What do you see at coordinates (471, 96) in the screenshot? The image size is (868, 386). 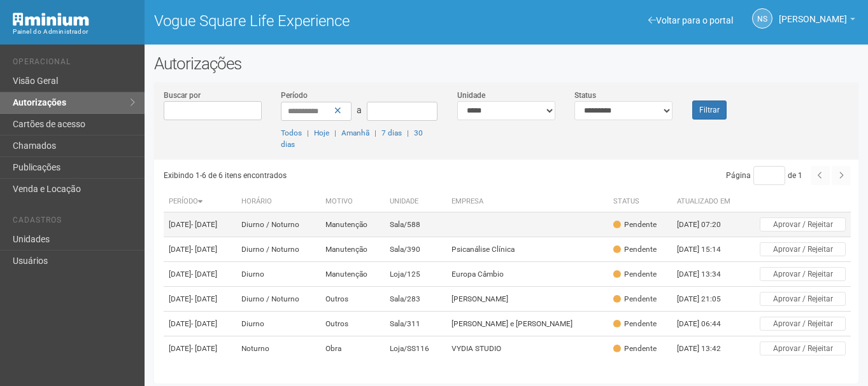 I see `label: Unidade` at bounding box center [471, 96].